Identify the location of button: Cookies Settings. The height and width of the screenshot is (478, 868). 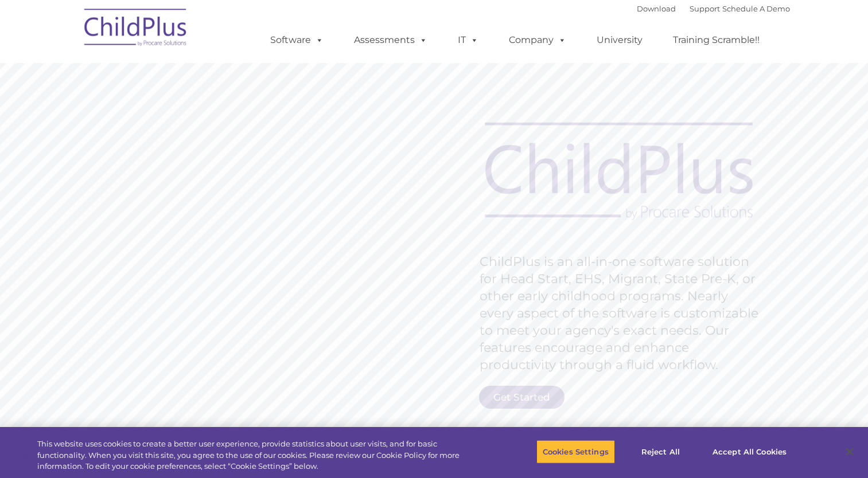
(576, 452).